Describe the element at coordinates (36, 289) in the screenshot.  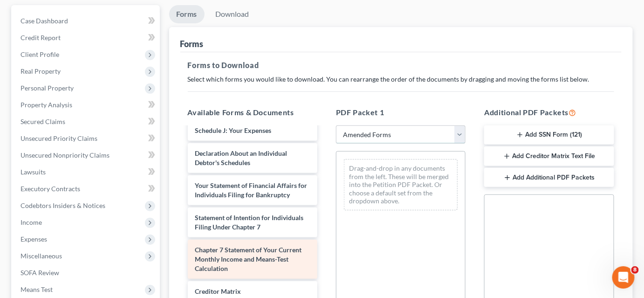
I see `span: Means Test` at that location.